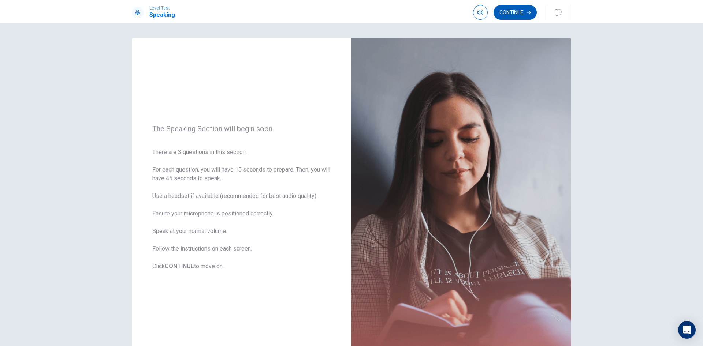 The height and width of the screenshot is (346, 703). What do you see at coordinates (179, 266) in the screenshot?
I see `b: CONTINUE` at bounding box center [179, 266].